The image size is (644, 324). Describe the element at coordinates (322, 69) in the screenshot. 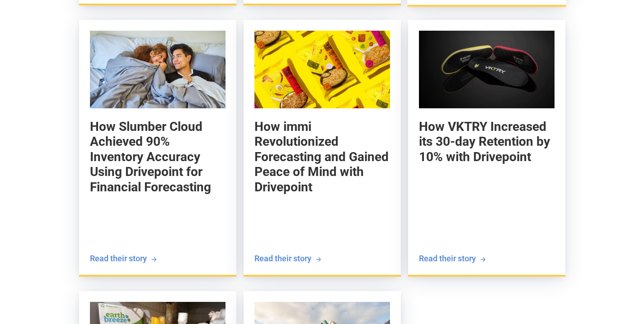

I see `img: How immi Revolutionized Forecasting and Gained Peace of Mind with Drivepoint` at that location.